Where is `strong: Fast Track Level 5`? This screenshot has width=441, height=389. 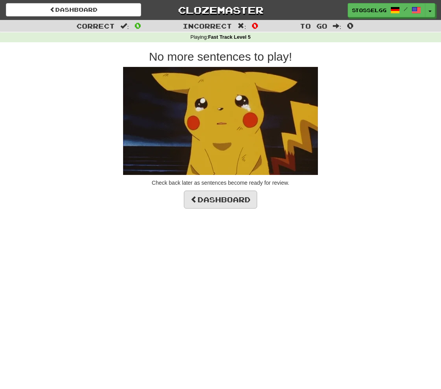
strong: Fast Track Level 5 is located at coordinates (229, 37).